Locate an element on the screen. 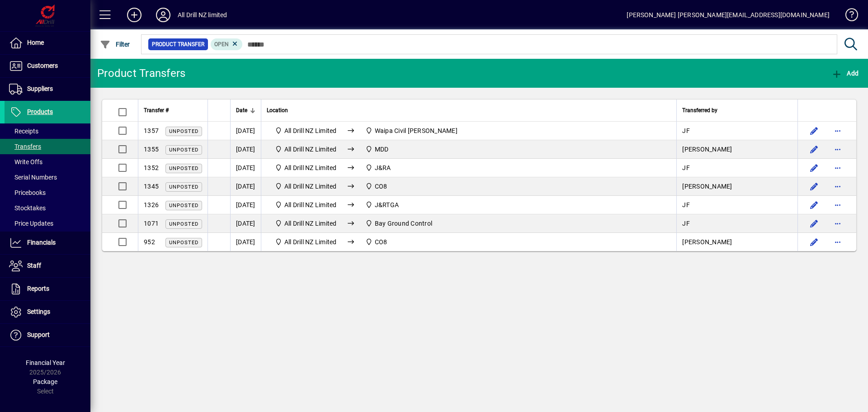 The image size is (868, 412). span: 1355 is located at coordinates (151, 149).